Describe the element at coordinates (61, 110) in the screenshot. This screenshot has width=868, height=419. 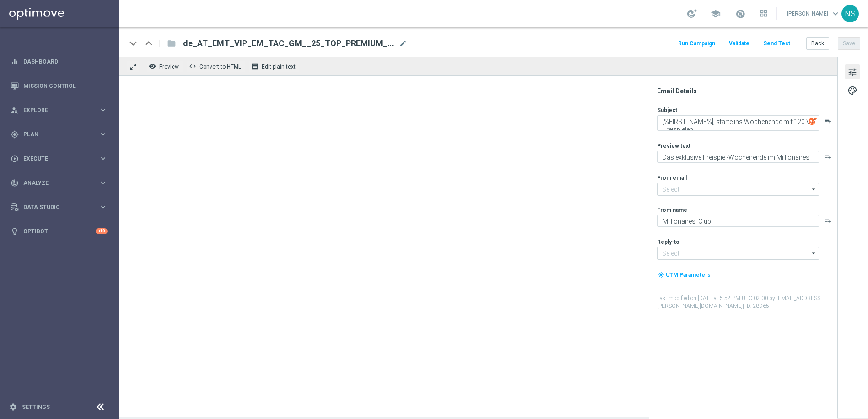
I see `span: Explore` at that location.